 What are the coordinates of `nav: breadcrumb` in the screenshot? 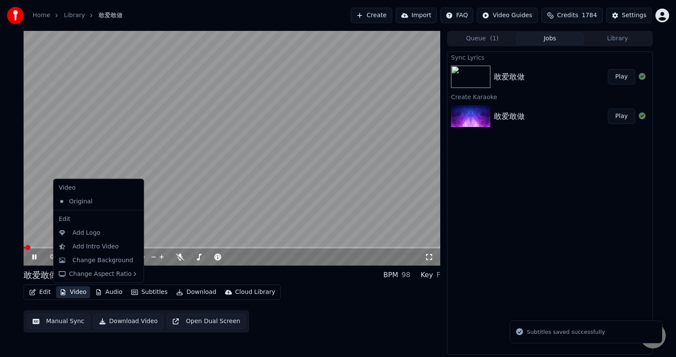 It's located at (78, 15).